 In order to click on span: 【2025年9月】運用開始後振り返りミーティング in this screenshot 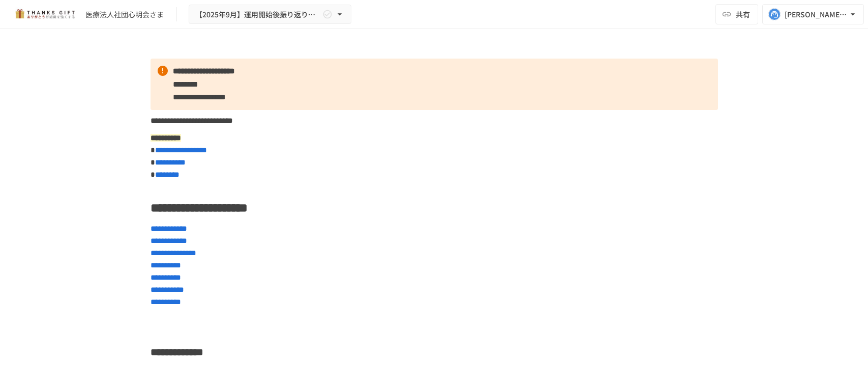, I will do `click(258, 14)`.